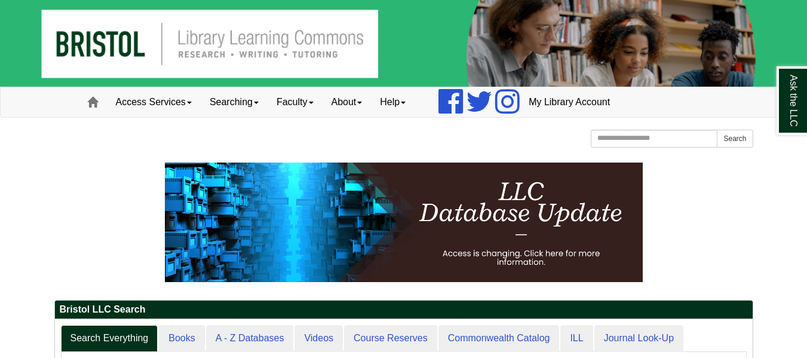  Describe the element at coordinates (577, 338) in the screenshot. I see `a: ILL` at that location.